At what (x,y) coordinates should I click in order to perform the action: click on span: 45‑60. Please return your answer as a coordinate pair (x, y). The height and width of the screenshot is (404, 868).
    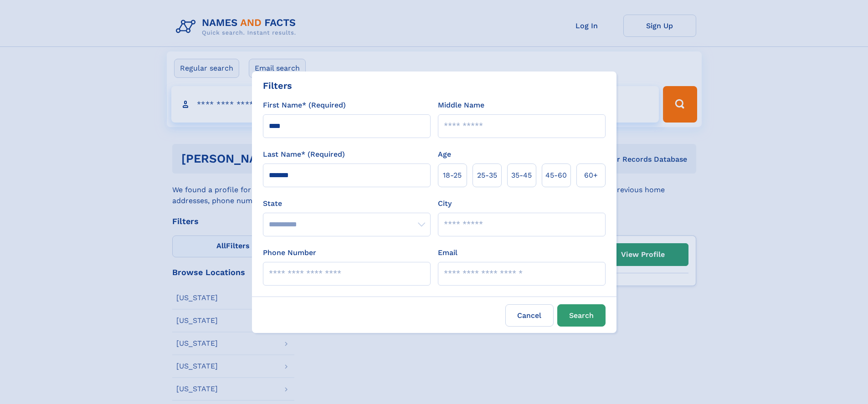
    Looking at the image, I should click on (556, 175).